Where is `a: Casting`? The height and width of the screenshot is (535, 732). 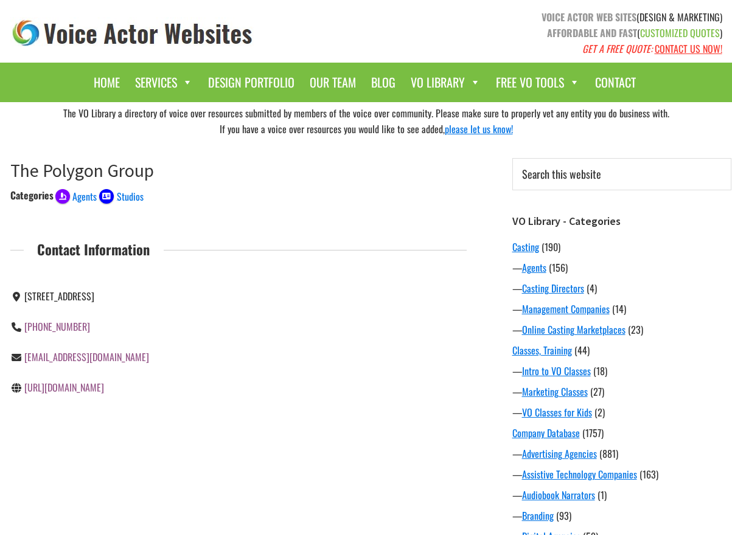
a: Casting is located at coordinates (526, 247).